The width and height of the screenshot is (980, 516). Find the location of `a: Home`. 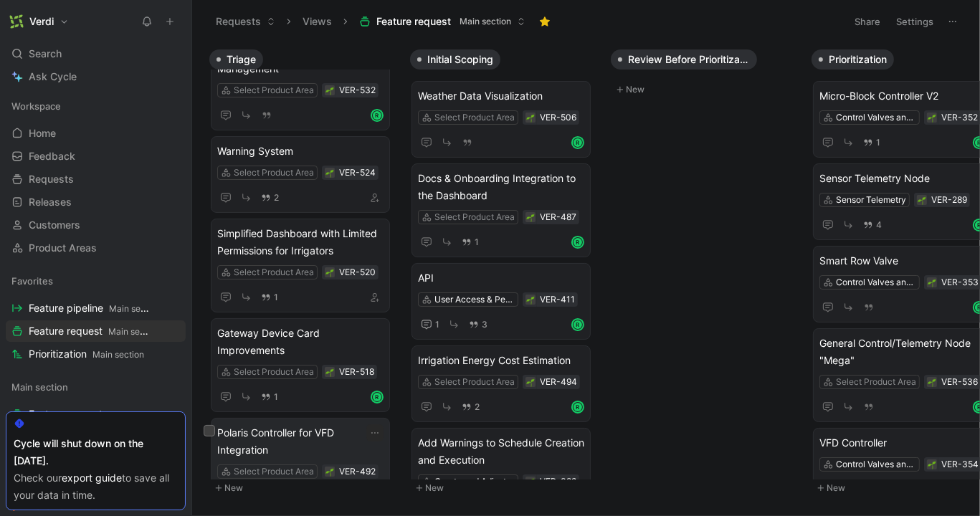

a: Home is located at coordinates (95, 134).